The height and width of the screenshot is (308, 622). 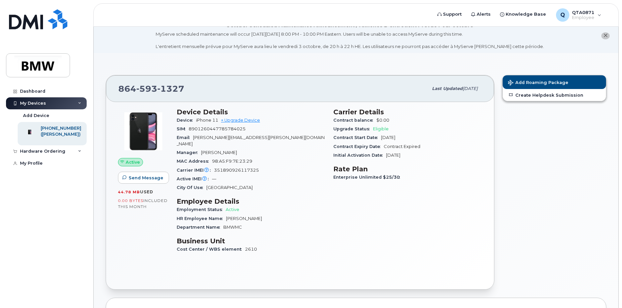 I want to click on span: Device, so click(x=186, y=120).